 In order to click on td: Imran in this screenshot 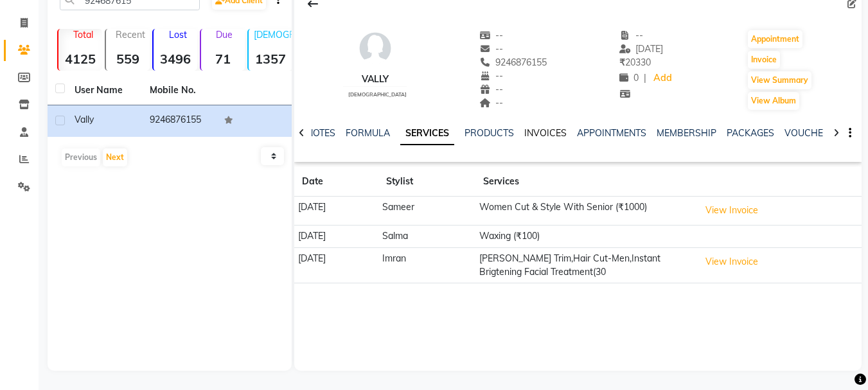, I will do `click(426, 265)`.